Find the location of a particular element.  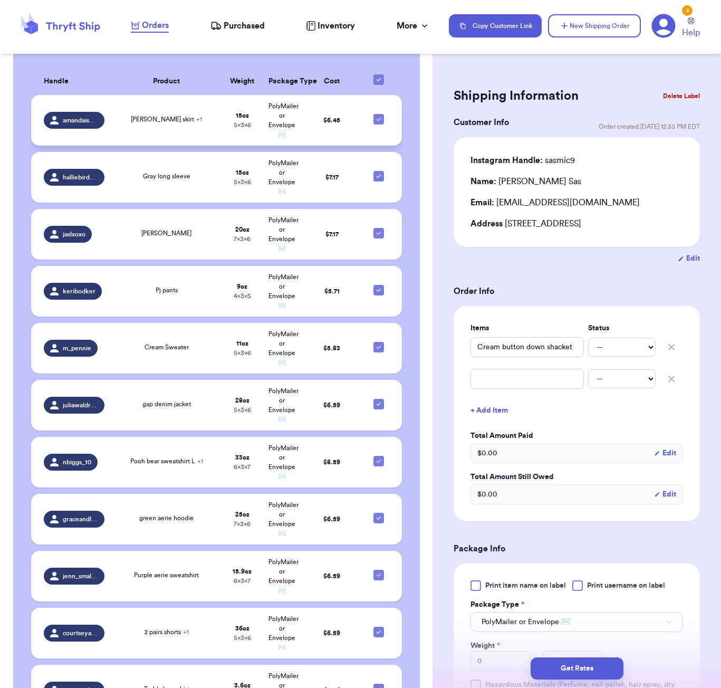

span: amandaisnotinflames is located at coordinates (80, 120).